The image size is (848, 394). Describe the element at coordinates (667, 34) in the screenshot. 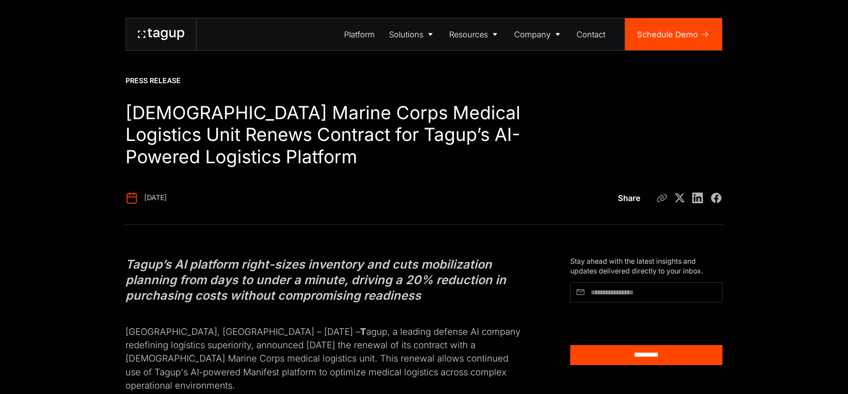

I see `div: Schedule Demo` at that location.